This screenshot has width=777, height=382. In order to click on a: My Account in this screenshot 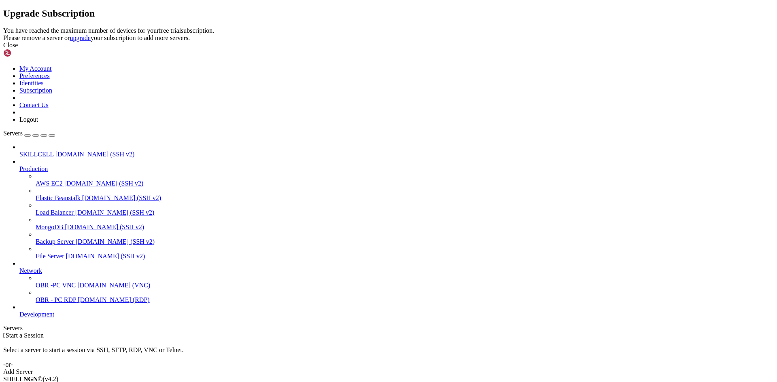, I will do `click(36, 68)`.